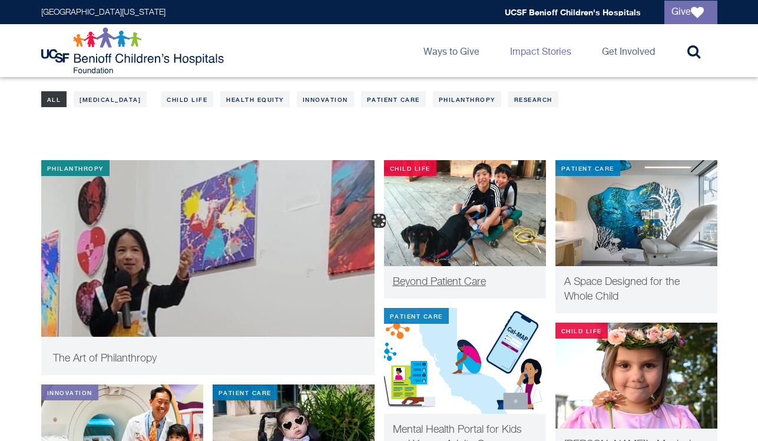  What do you see at coordinates (439, 282) in the screenshot?
I see `span: Beyond Patient Care` at bounding box center [439, 282].